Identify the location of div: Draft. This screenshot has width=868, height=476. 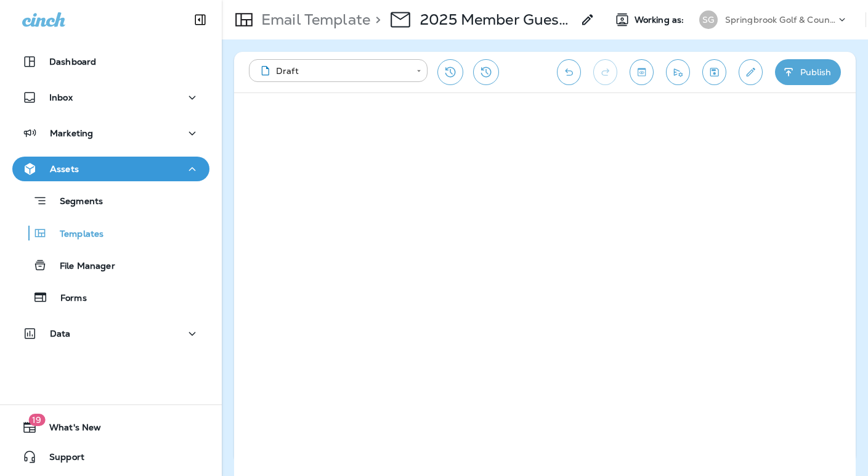
(333, 71).